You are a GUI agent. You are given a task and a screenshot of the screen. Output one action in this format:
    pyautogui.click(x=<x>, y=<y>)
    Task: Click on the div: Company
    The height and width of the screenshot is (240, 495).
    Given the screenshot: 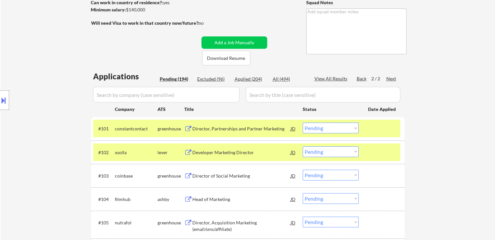 What is the action you would take?
    pyautogui.click(x=136, y=109)
    